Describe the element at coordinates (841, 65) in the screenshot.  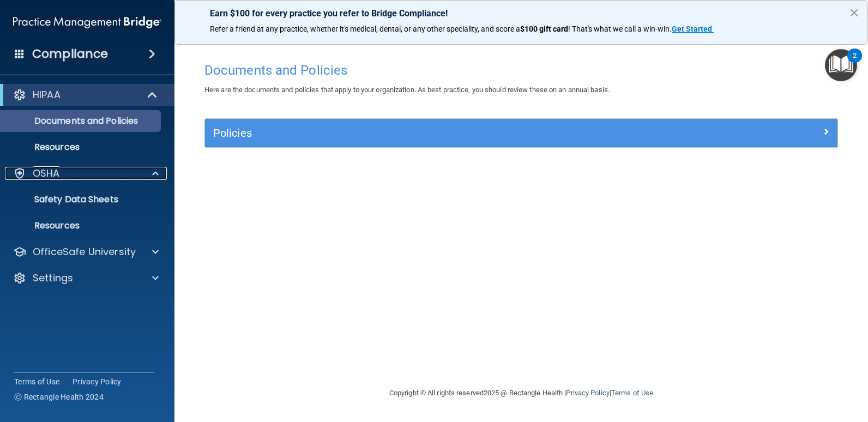
I see `button: Open Resource Center, 2 new notifications` at that location.